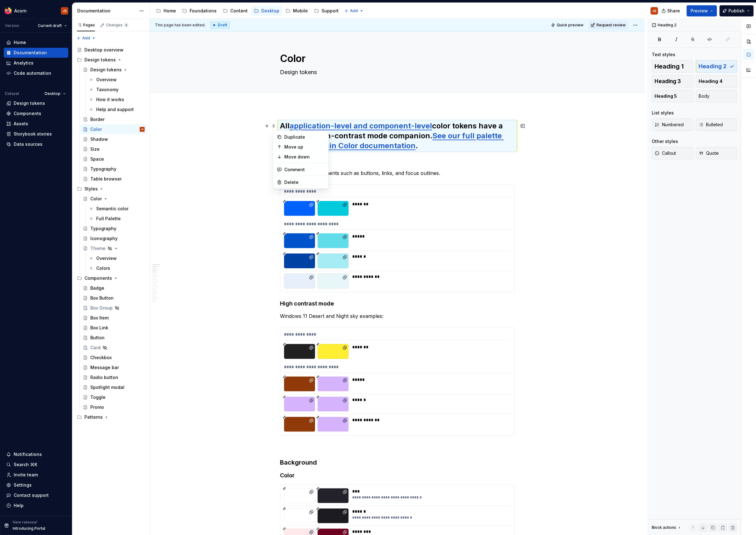  What do you see at coordinates (25, 523) in the screenshot?
I see `p: New release!` at bounding box center [25, 523].